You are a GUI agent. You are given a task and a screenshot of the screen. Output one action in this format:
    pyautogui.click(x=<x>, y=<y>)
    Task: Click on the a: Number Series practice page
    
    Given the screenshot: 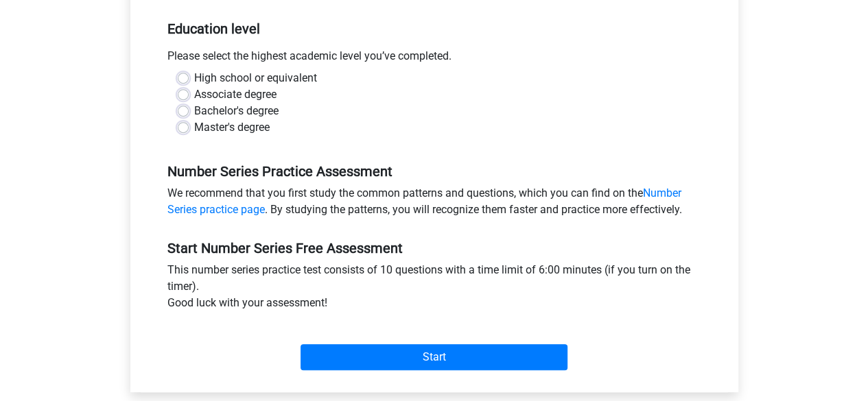 What is the action you would take?
    pyautogui.click(x=424, y=200)
    